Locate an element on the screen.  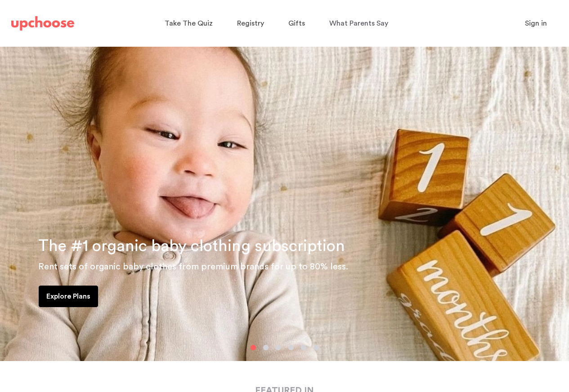
span: The #1 organic baby clothing subscription is located at coordinates (192, 246).